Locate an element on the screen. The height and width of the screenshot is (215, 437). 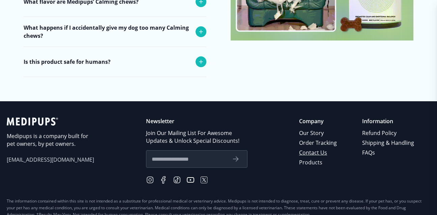
a: FAQs is located at coordinates (389, 153).